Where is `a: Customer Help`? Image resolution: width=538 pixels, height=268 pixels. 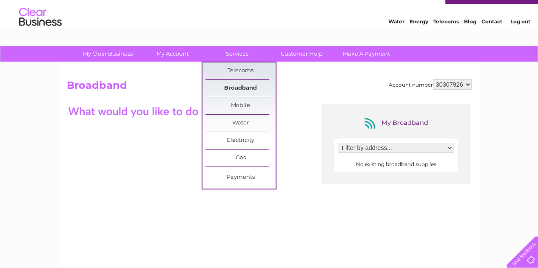 a: Customer Help is located at coordinates (301, 54).